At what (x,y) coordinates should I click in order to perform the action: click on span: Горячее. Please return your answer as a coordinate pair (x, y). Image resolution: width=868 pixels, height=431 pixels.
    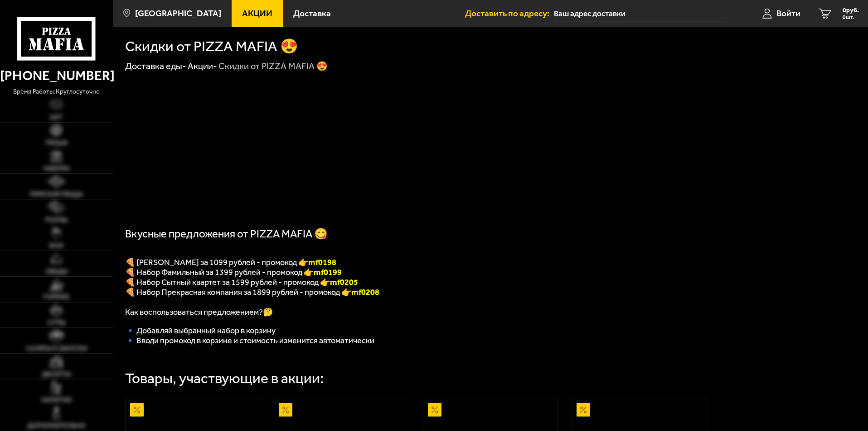
    Looking at the image, I should click on (56, 297).